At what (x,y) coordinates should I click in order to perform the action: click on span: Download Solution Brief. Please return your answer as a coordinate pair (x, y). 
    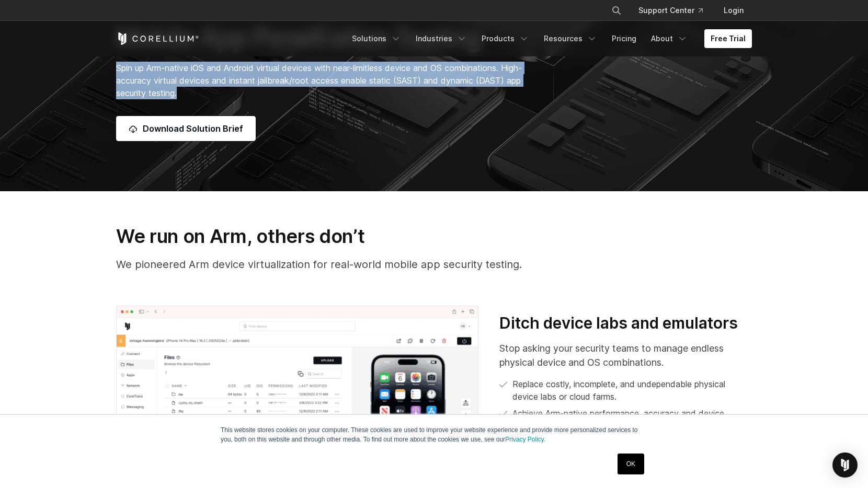
    Looking at the image, I should click on (193, 129).